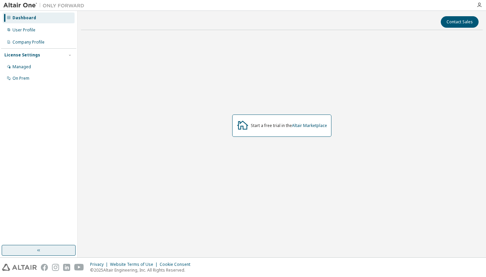 The image size is (486, 277). What do you see at coordinates (55, 267) in the screenshot?
I see `img: instagram.svg` at bounding box center [55, 267].